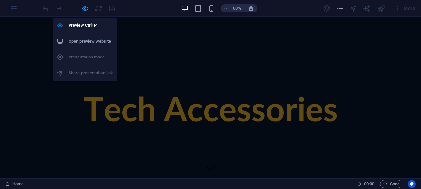 This screenshot has width=421, height=189. What do you see at coordinates (91, 25) in the screenshot?
I see `h6: Preview Ctrl+P` at bounding box center [91, 25].